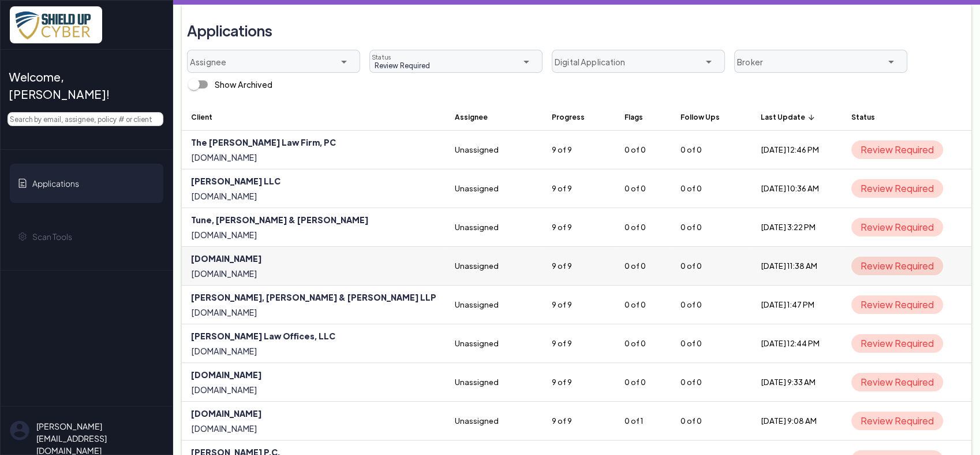 This screenshot has height=455, width=980. Describe the element at coordinates (643, 117) in the screenshot. I see `th: Flags` at that location.